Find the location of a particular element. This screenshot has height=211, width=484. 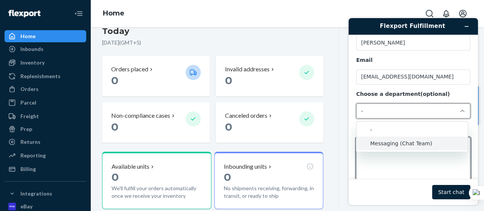

button: Invalid addresses 0 is located at coordinates (270, 76).